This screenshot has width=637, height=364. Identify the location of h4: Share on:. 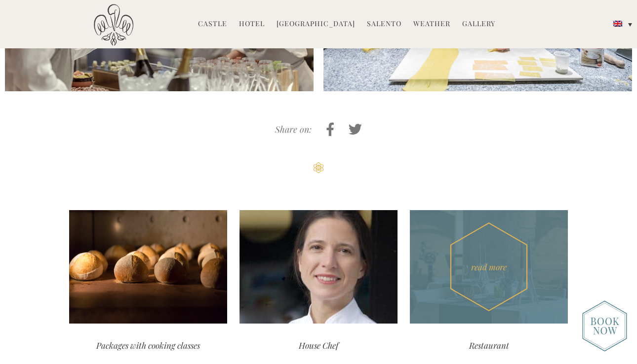
(294, 130).